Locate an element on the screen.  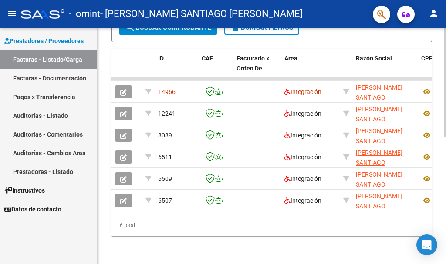
datatable-header-cell: Area is located at coordinates (310, 68).